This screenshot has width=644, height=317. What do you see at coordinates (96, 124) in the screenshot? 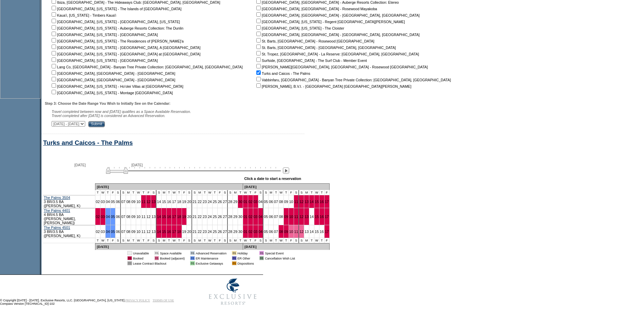
I see `input: Submit` at bounding box center [96, 124].